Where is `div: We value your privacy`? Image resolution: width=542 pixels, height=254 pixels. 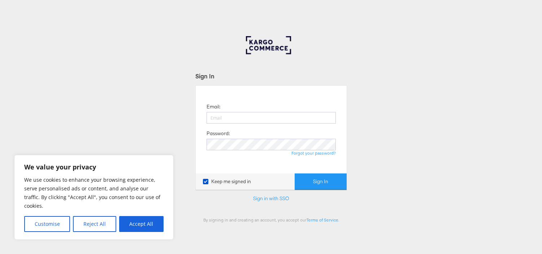 div: We value your privacy is located at coordinates (94, 197).